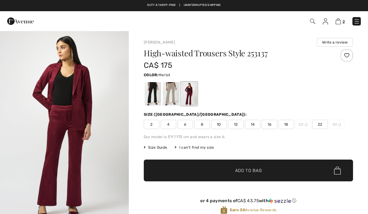  I want to click on span: Add to Bag, so click(248, 171).